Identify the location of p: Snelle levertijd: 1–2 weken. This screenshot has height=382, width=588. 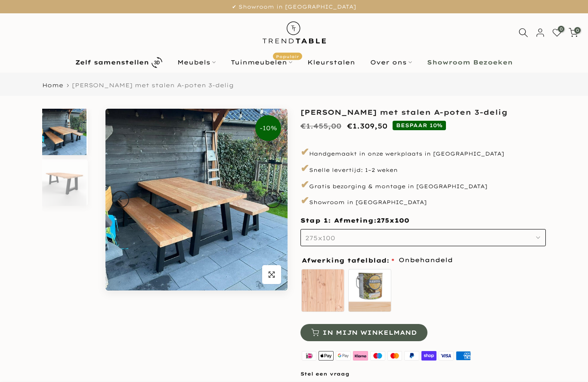
(423, 168).